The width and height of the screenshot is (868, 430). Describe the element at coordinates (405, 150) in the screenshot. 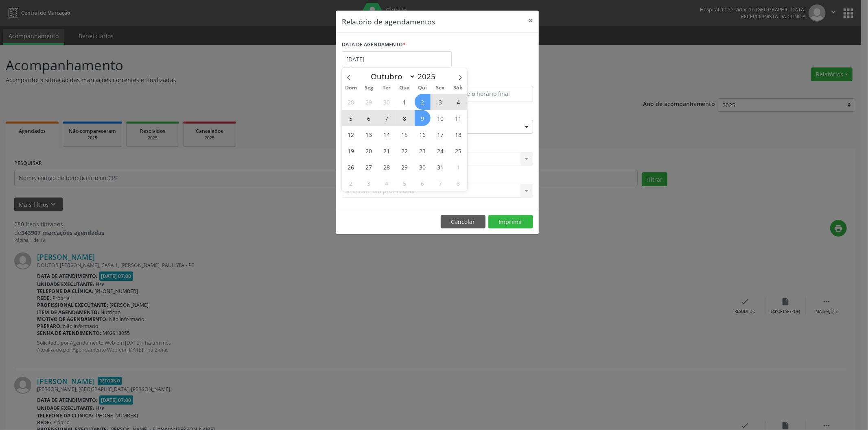

I see `span: Outubro 22, 2025` at that location.